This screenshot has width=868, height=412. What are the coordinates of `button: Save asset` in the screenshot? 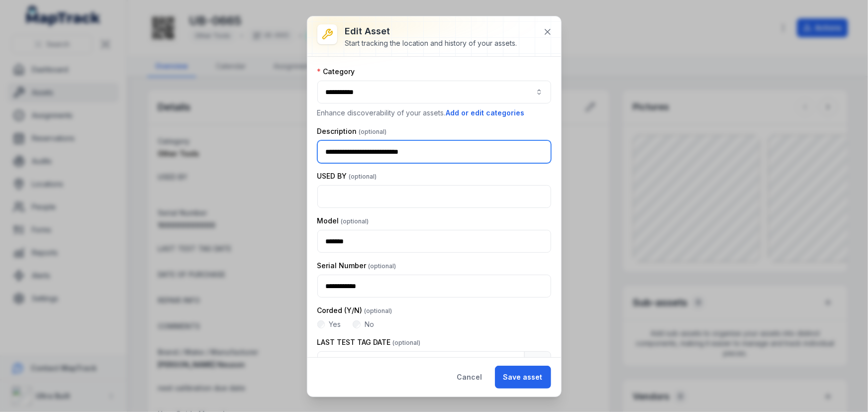 It's located at (523, 377).